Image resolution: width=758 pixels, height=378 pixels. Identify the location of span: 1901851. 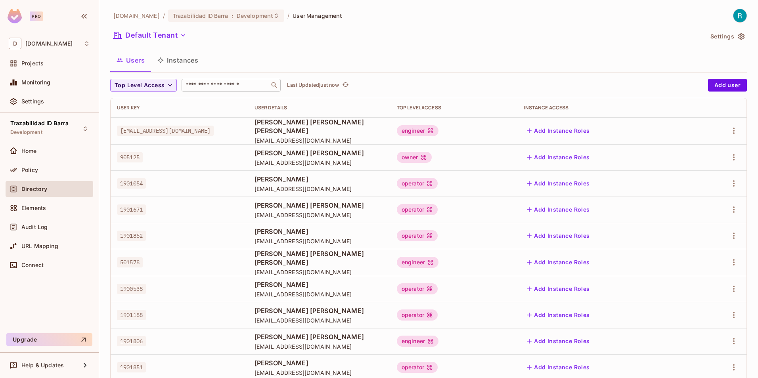
(131, 368).